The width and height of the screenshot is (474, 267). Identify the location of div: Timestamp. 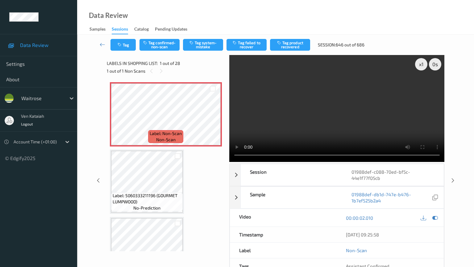
(283, 234).